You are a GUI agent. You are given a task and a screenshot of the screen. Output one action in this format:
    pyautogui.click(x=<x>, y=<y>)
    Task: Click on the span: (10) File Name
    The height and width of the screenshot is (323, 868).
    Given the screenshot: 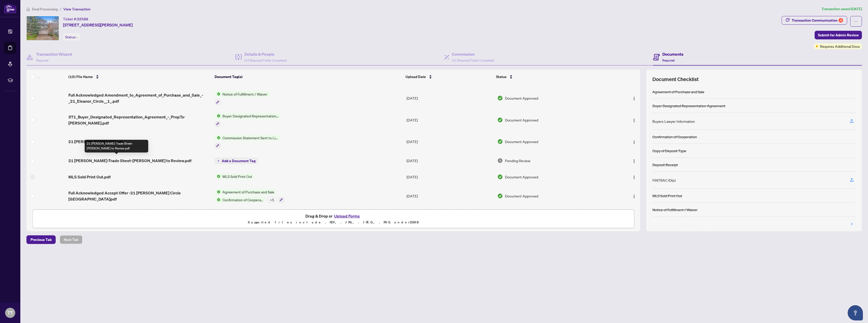 What is the action you would take?
    pyautogui.click(x=80, y=77)
    